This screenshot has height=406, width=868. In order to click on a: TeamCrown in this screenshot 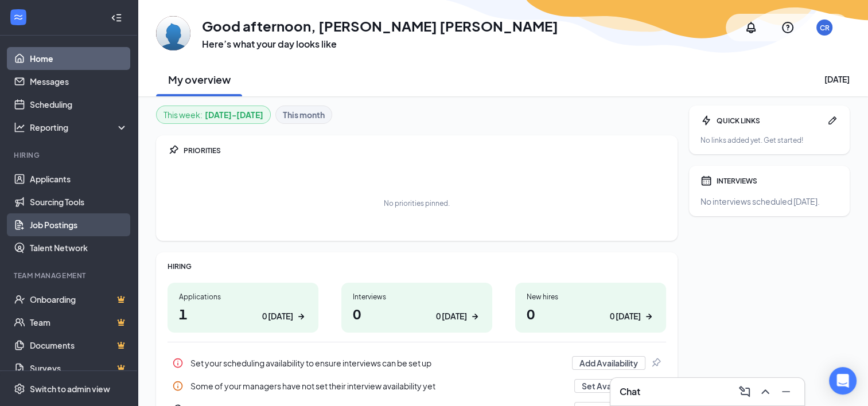, I will do `click(79, 322)`.